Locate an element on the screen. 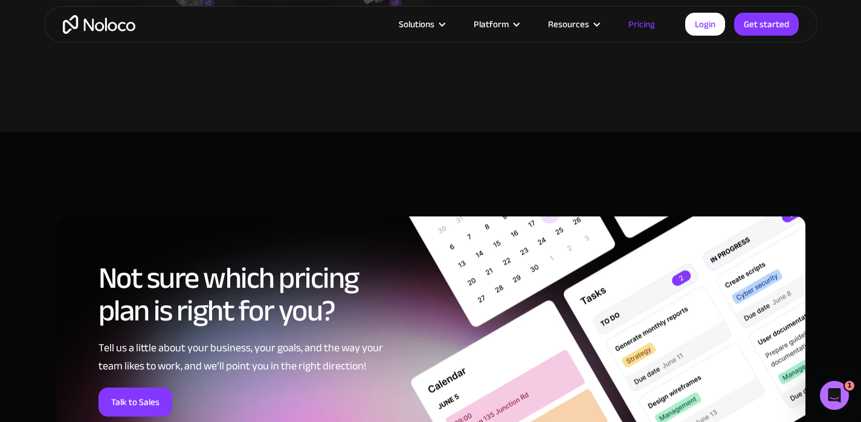  div: Tell us a little about your business, your goals, and the way your team likes to work, and we’ll ... is located at coordinates (251, 357).